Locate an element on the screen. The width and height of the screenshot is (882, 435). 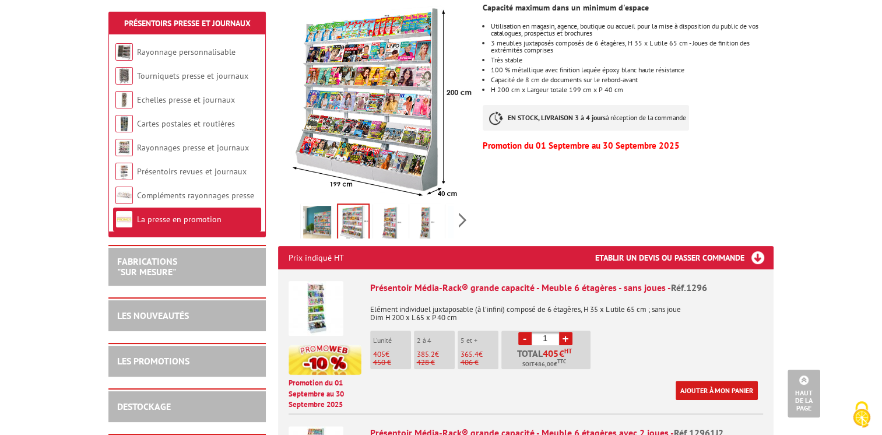
button: Cookies (fenêtre modale) is located at coordinates (862, 415).